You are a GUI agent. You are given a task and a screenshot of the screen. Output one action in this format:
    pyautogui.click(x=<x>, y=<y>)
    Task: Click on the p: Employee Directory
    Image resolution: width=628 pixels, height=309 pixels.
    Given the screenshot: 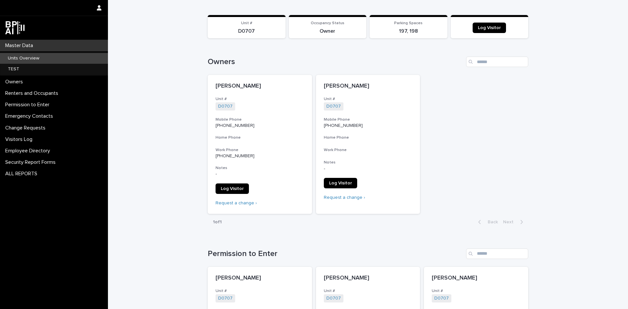 What is the action you would take?
    pyautogui.click(x=29, y=151)
    